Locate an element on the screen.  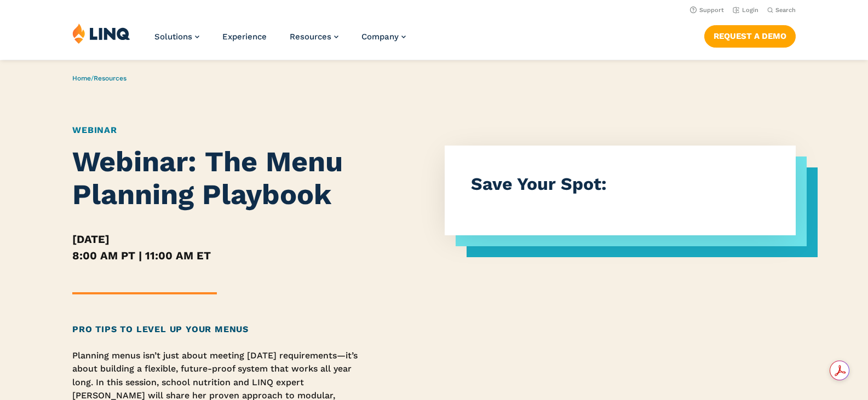
nav: Button Navigation is located at coordinates (750, 35).